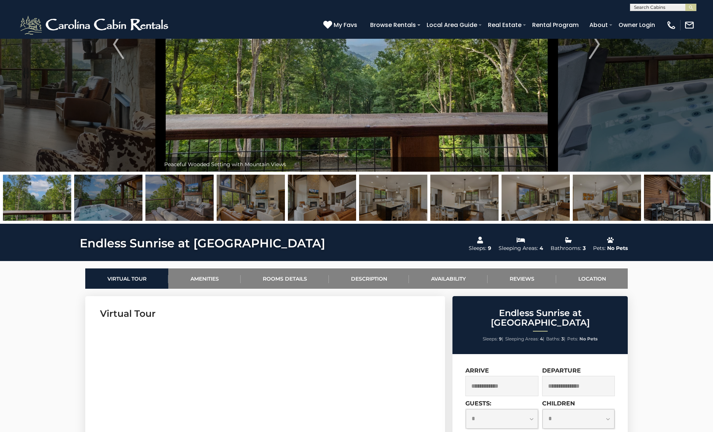 The height and width of the screenshot is (432, 713). What do you see at coordinates (95, 25) in the screenshot?
I see `img: White-1-2.png` at bounding box center [95, 25].